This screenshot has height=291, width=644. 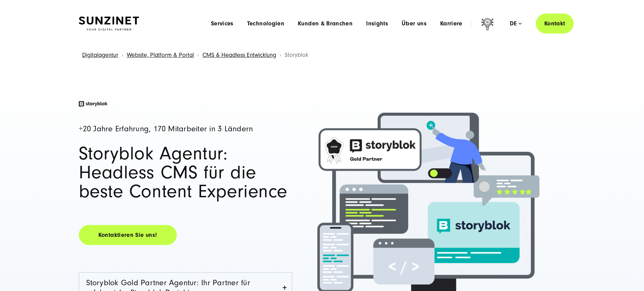 I want to click on a: Über uns, so click(x=414, y=24).